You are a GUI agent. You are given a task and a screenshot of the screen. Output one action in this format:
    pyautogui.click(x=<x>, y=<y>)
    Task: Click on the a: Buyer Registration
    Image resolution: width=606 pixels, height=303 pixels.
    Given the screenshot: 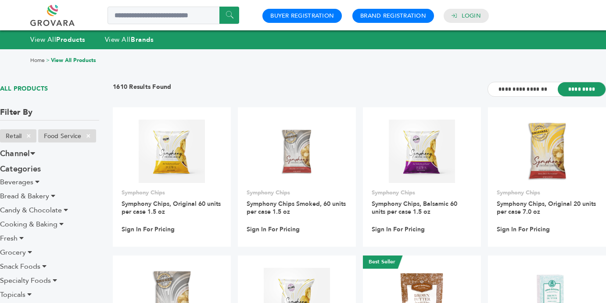 What is the action you would take?
    pyautogui.click(x=302, y=16)
    